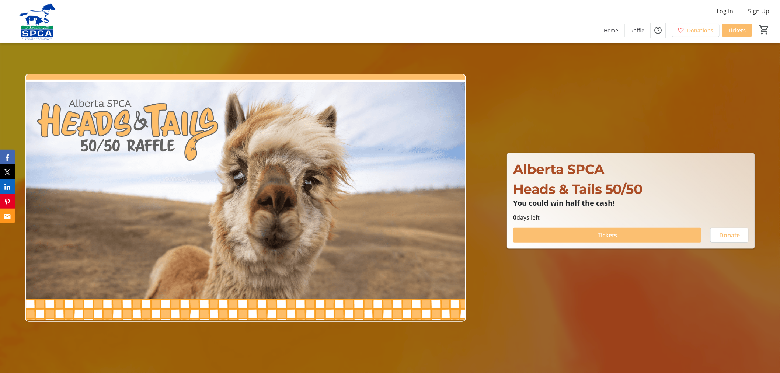 Image resolution: width=780 pixels, height=373 pixels. I want to click on button: Donate, so click(729, 235).